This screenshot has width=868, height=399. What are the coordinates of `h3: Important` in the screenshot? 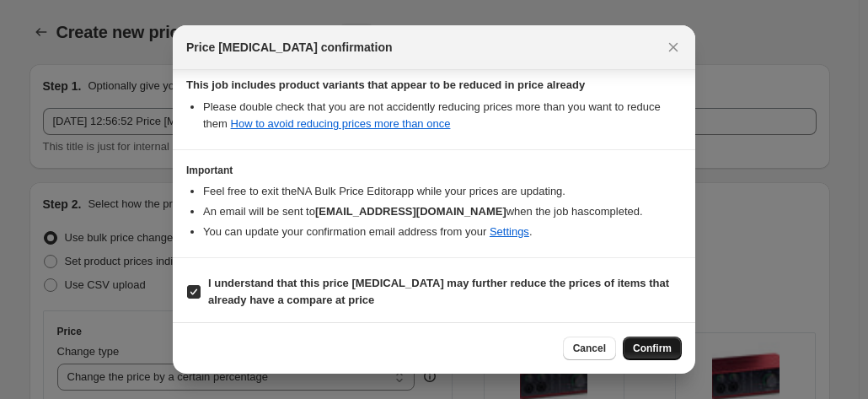 It's located at (434, 170).